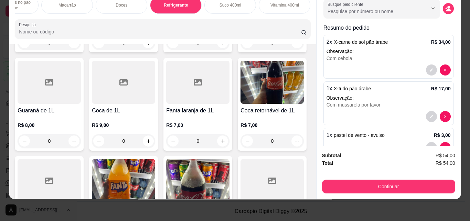 Image resolution: width=470 pixels, height=221 pixels. Describe the element at coordinates (357, 42) in the screenshot. I see `p: 2 x` at that location.